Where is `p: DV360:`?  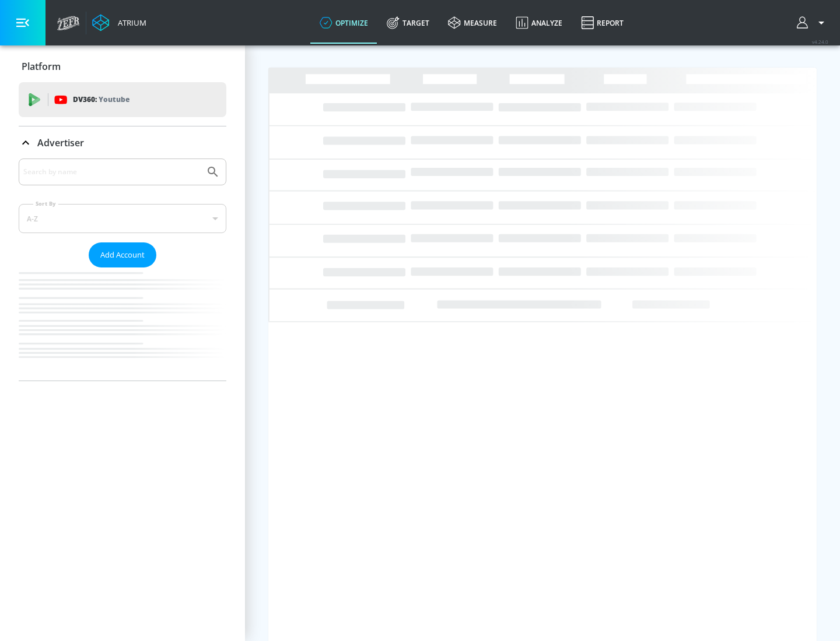
p: DV360: is located at coordinates (101, 100).